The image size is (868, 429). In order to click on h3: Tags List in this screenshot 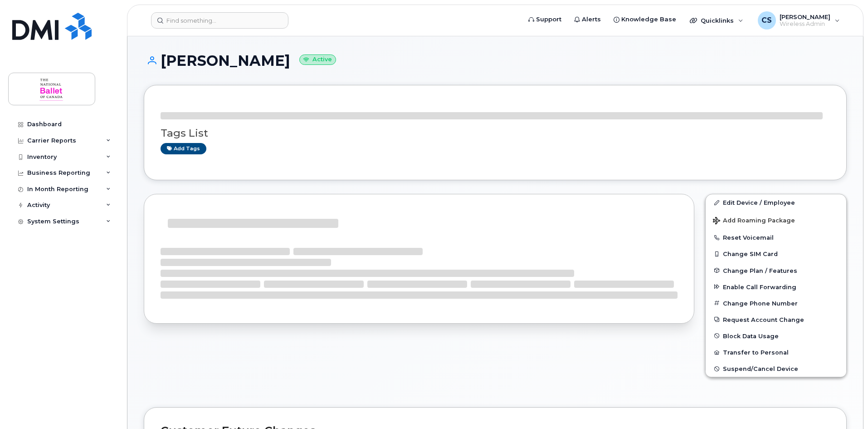, I will do `click(495, 133)`.